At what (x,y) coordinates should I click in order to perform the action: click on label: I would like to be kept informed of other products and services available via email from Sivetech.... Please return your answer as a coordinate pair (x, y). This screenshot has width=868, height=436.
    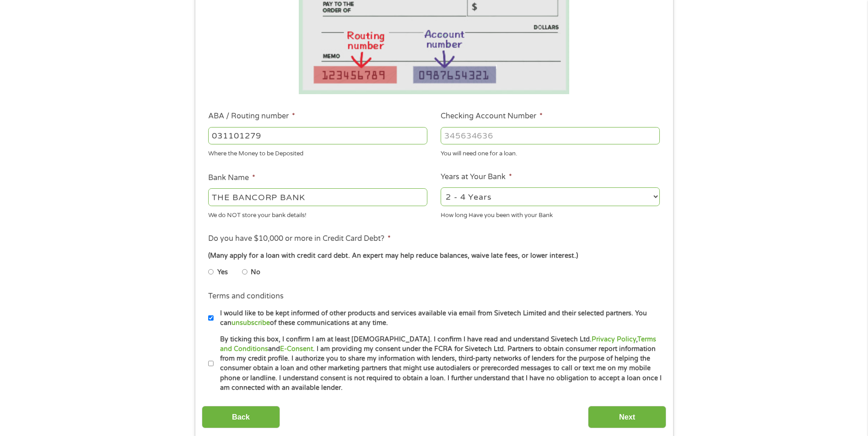
    Looking at the image, I should click on (437, 318).